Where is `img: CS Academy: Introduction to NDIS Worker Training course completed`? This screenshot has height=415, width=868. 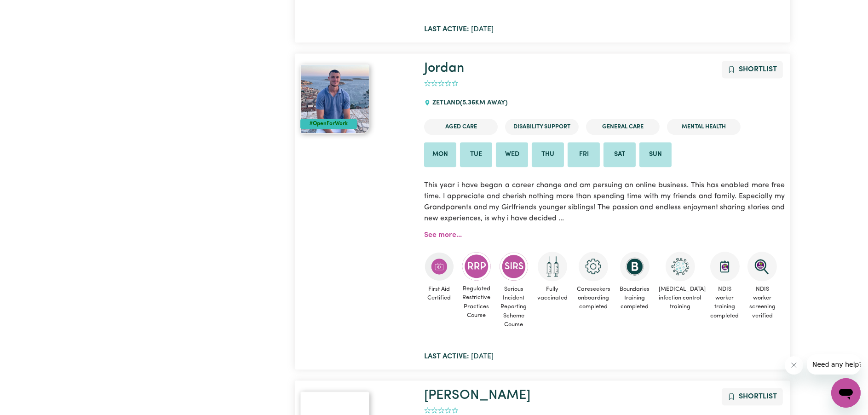 img: CS Academy: Introduction to NDIS Worker Training course completed is located at coordinates (725, 267).